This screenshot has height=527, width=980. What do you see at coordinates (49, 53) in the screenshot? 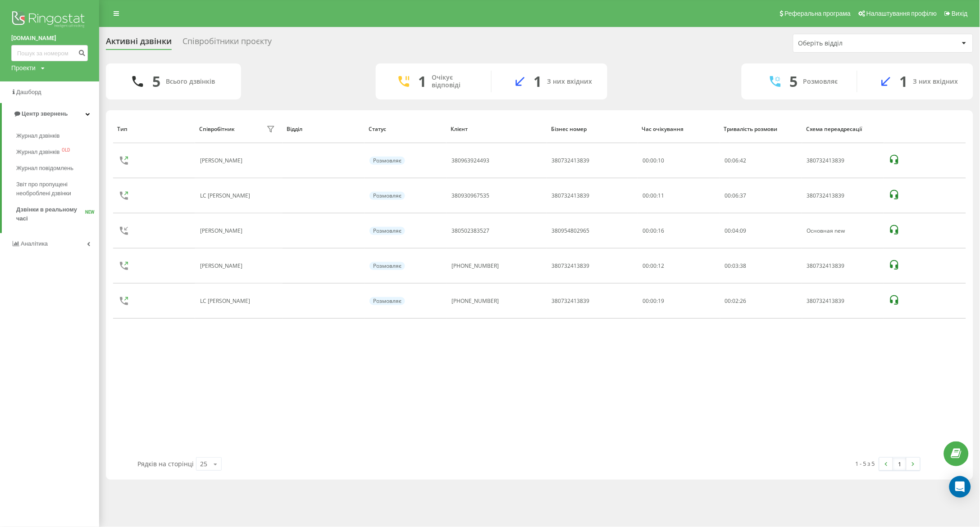
I see `input: Пошук за номером` at bounding box center [49, 53].